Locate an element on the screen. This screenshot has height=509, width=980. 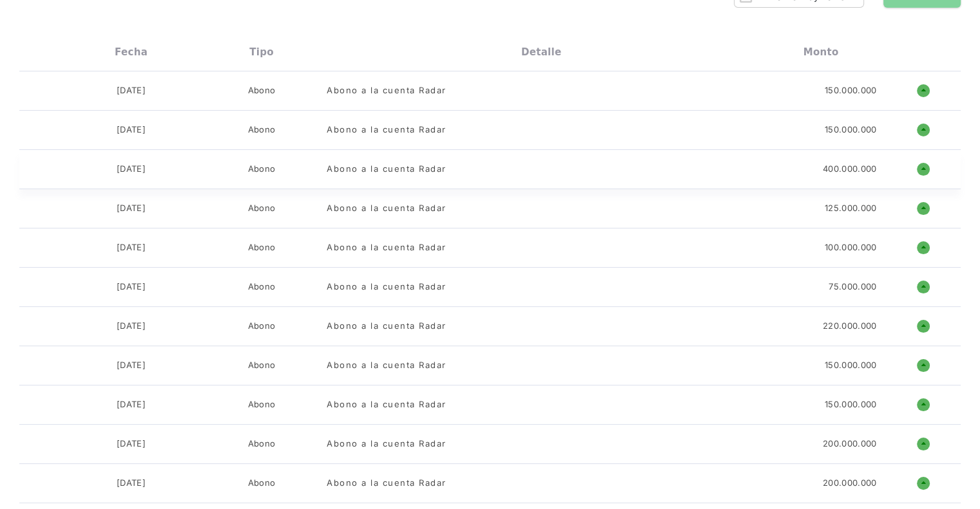
div: 75.000.000 is located at coordinates (852, 287).